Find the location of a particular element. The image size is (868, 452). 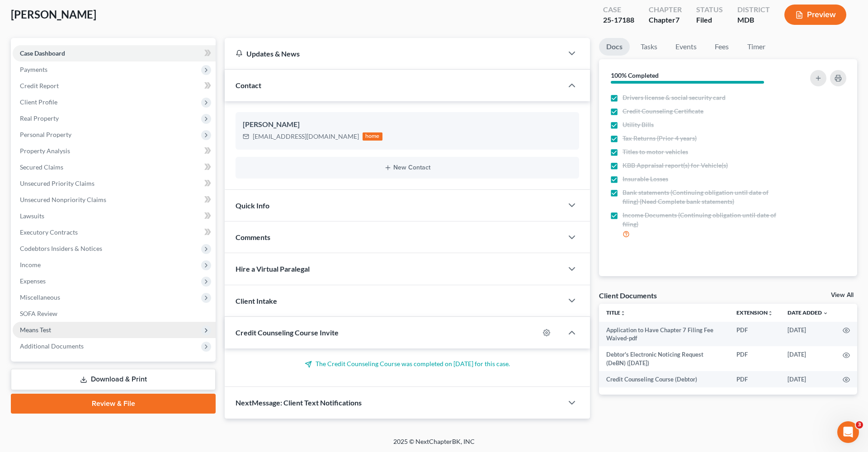

span: Codebtors Insiders & Notices is located at coordinates (61, 248).